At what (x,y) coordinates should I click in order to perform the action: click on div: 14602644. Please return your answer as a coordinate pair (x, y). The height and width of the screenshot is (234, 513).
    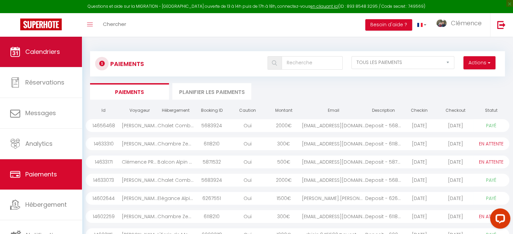
    Looking at the image, I should click on (103, 199).